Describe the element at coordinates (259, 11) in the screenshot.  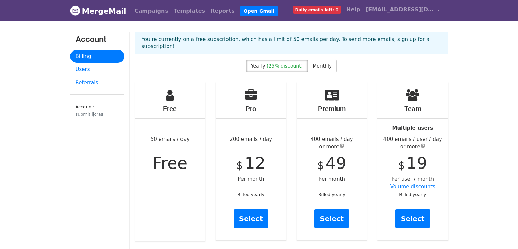
I see `a: Open Gmail` at that location.